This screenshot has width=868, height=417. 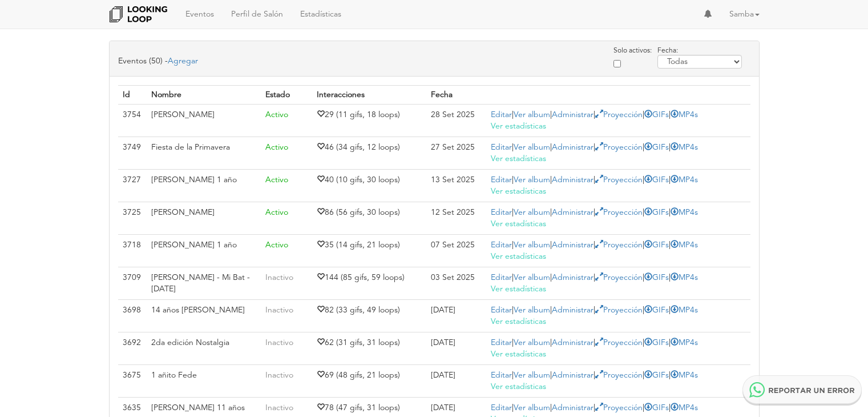 I want to click on th: Fecha, so click(x=456, y=95).